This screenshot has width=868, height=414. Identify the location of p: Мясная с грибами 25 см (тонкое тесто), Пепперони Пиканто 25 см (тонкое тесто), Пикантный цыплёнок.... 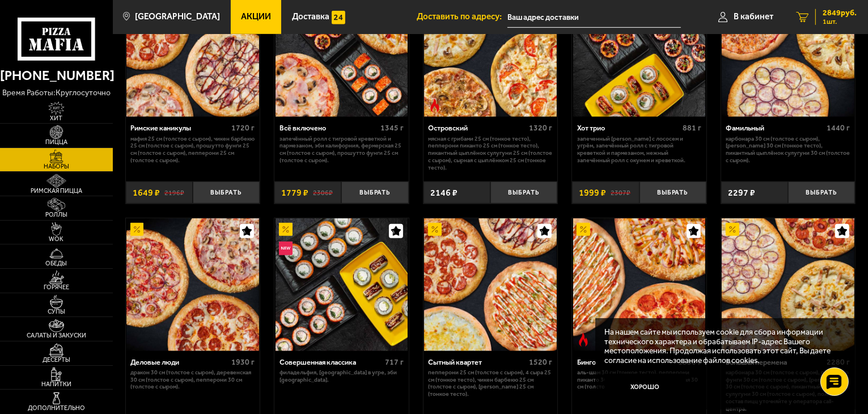
(490, 154).